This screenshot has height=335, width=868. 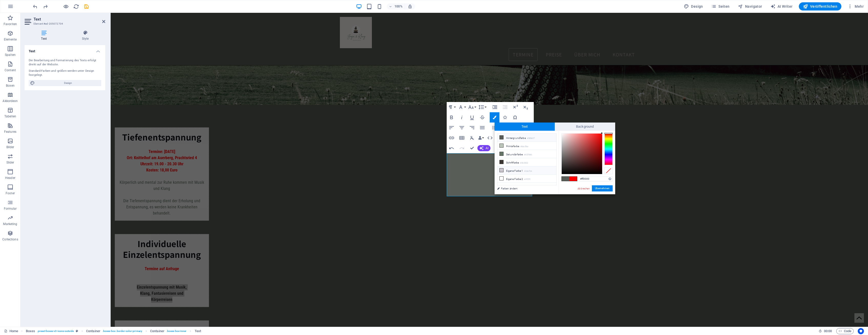 I want to click on button: Superscript, so click(x=515, y=107).